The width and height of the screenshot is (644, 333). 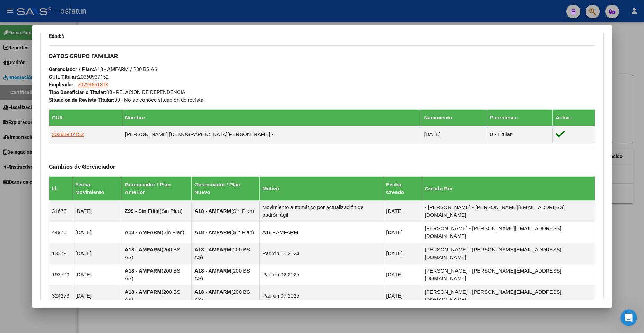 What do you see at coordinates (156, 188) in the screenshot?
I see `th: Gerenciador / Plan Anterior` at bounding box center [156, 188].